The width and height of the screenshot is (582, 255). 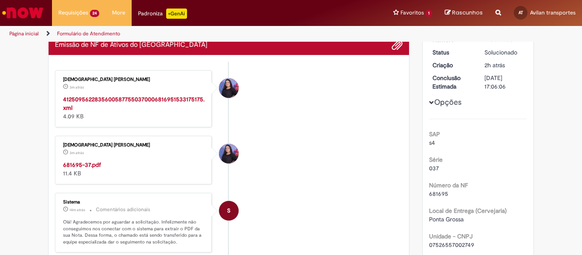 What do you see at coordinates (134, 103) in the screenshot?
I see `a: 41250956228356005877550370006816951533175175.xml` at bounding box center [134, 103].